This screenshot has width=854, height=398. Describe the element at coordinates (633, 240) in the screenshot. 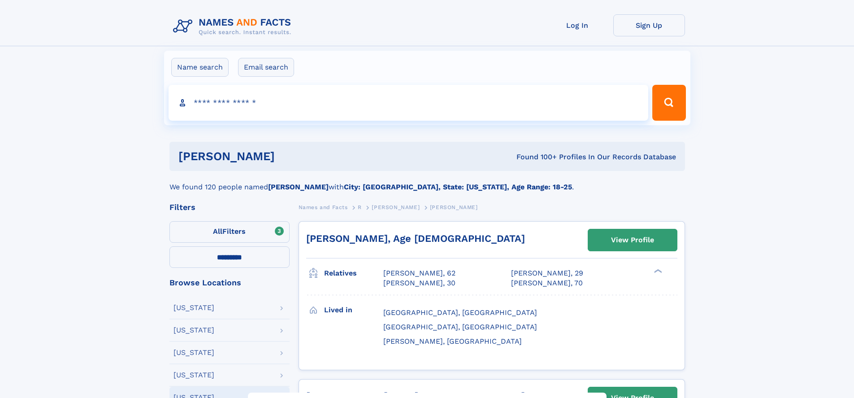

I see `a: View Profile` at that location.